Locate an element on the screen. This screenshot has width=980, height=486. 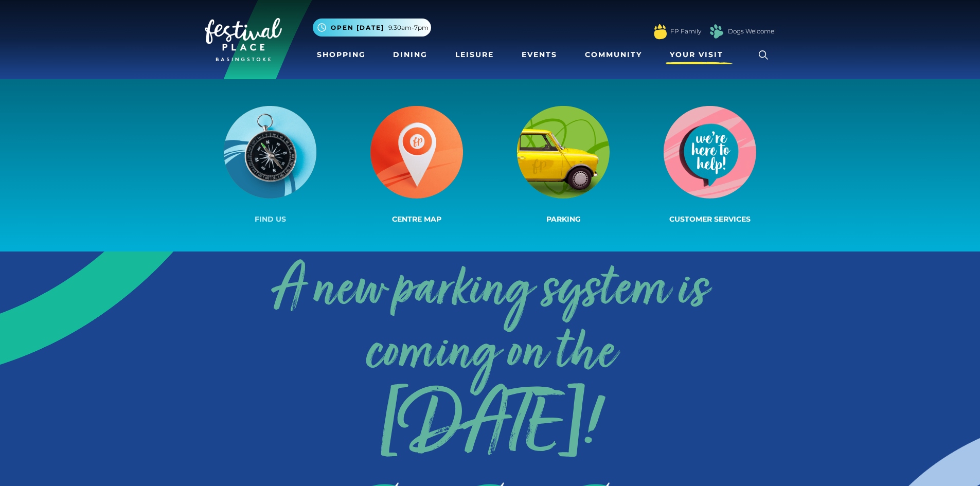
span: 9.30am-7pm is located at coordinates (408, 28).